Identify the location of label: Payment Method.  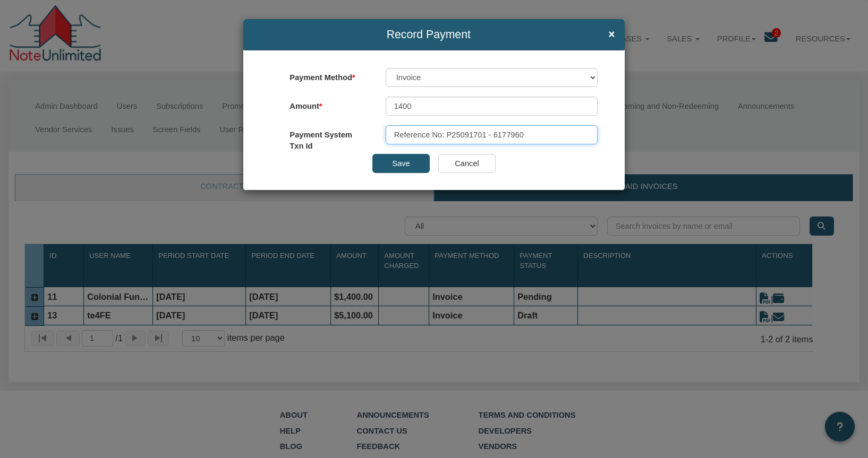
(332, 75).